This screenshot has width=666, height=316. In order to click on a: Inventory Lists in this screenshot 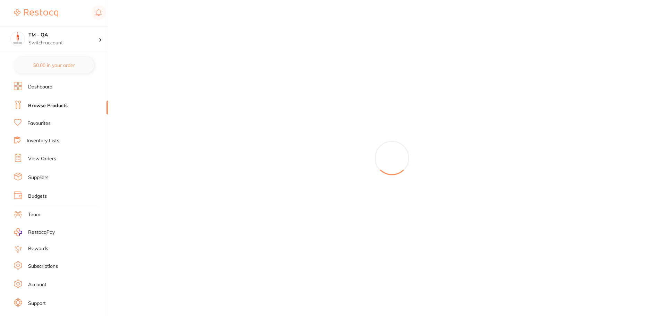, I will do `click(43, 141)`.